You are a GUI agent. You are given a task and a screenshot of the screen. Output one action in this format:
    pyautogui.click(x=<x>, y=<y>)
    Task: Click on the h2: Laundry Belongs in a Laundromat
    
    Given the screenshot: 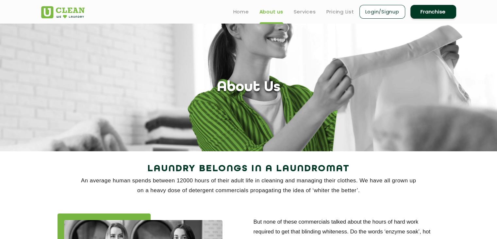 What is the action you would take?
    pyautogui.click(x=249, y=169)
    